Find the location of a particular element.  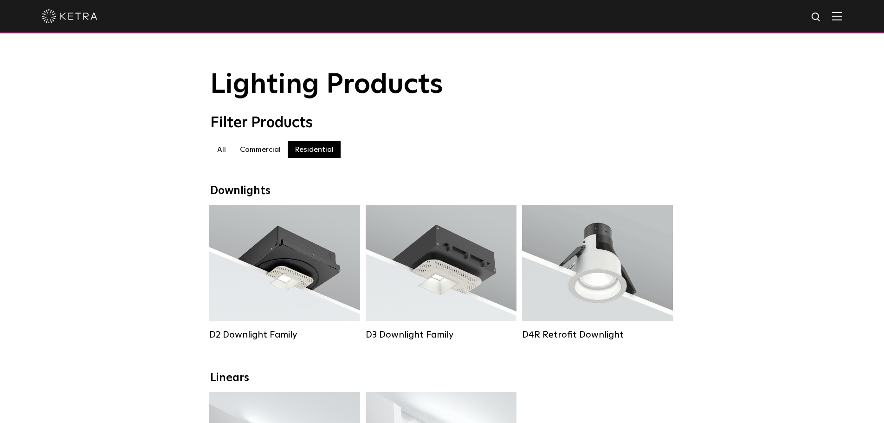

img: Hamburger%20Nav.svg is located at coordinates (837, 16).